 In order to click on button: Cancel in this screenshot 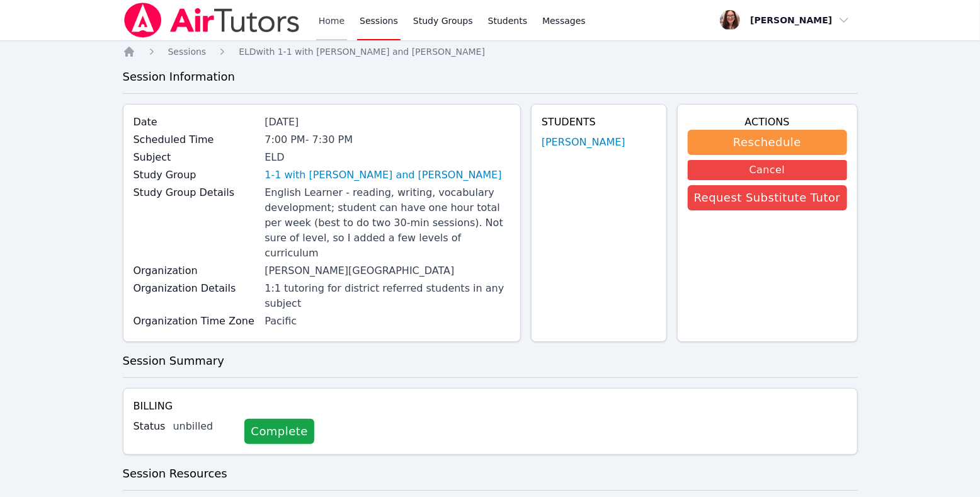, I will do `click(767, 170)`.